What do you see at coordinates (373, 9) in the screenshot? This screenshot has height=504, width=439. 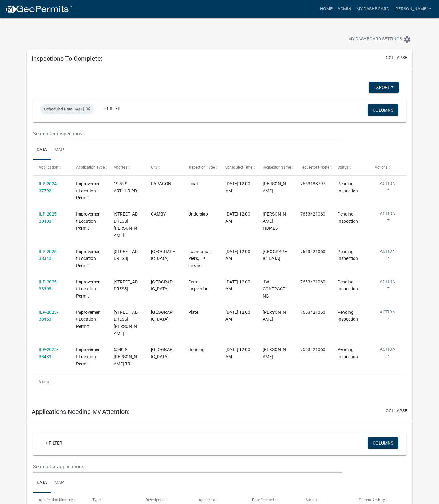 I see `a: My Dashboard` at bounding box center [373, 9].